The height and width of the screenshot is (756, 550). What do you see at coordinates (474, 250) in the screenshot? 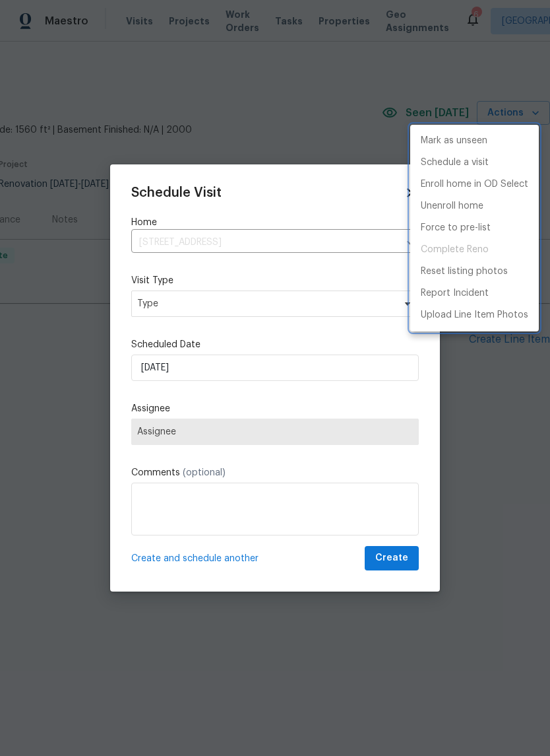
I see `span: Project is already completed` at bounding box center [474, 250].